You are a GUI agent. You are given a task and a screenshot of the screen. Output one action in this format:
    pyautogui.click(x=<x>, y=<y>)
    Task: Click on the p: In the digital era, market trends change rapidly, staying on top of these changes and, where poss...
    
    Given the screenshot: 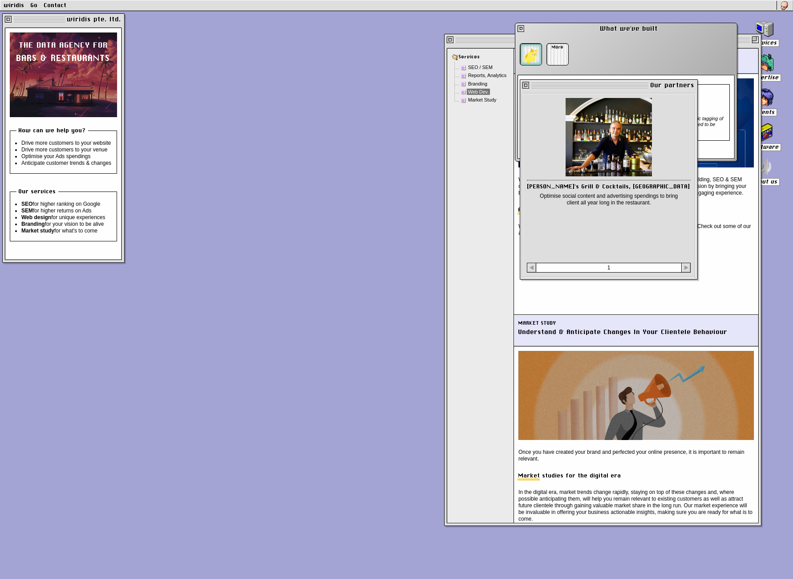 What is the action you would take?
    pyautogui.click(x=636, y=505)
    